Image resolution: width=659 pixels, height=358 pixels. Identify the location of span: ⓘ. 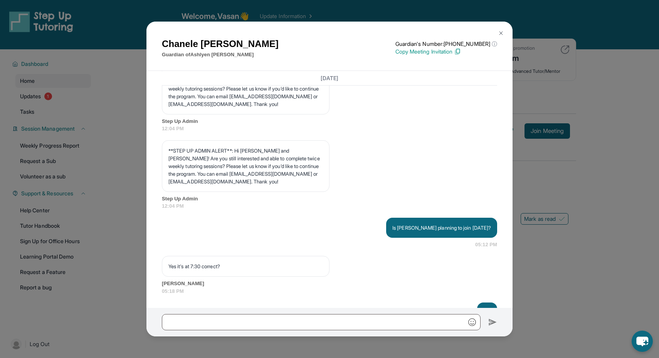
(494, 44).